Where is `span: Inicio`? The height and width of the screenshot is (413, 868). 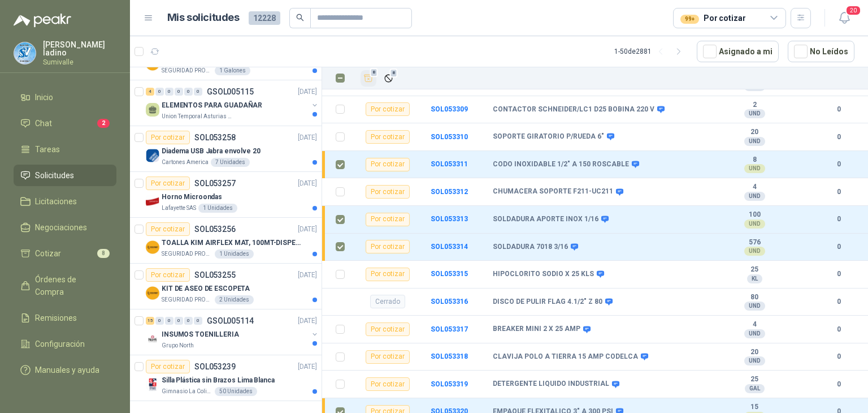
span: Inicio is located at coordinates (44, 97).